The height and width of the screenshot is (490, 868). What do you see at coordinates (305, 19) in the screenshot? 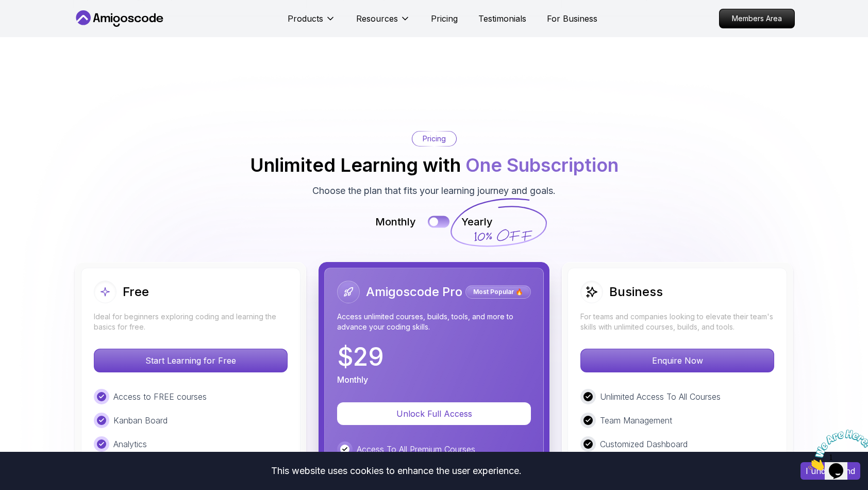
I see `p: Products` at bounding box center [305, 19].